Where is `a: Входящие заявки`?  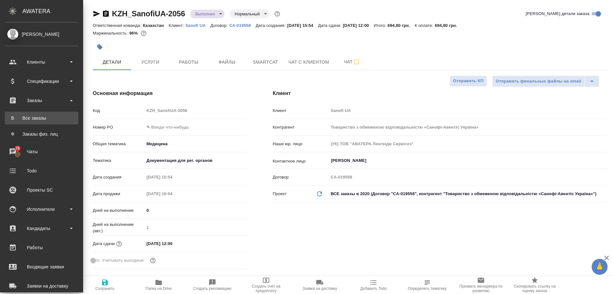
a: Входящие заявки is located at coordinates (42, 267).